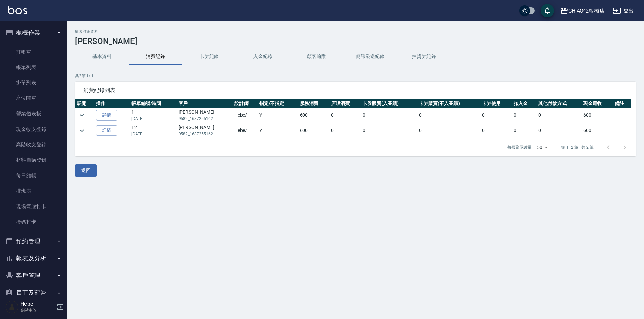  What do you see at coordinates (102, 57) in the screenshot?
I see `button: 基本資料` at bounding box center [102, 57].